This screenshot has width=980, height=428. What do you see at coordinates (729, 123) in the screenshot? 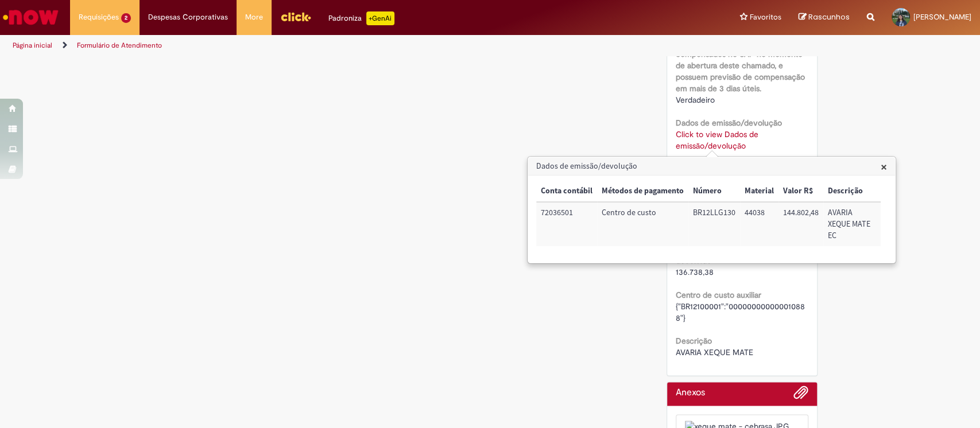
I see `b: Dados de emissão/devolução` at bounding box center [729, 123].